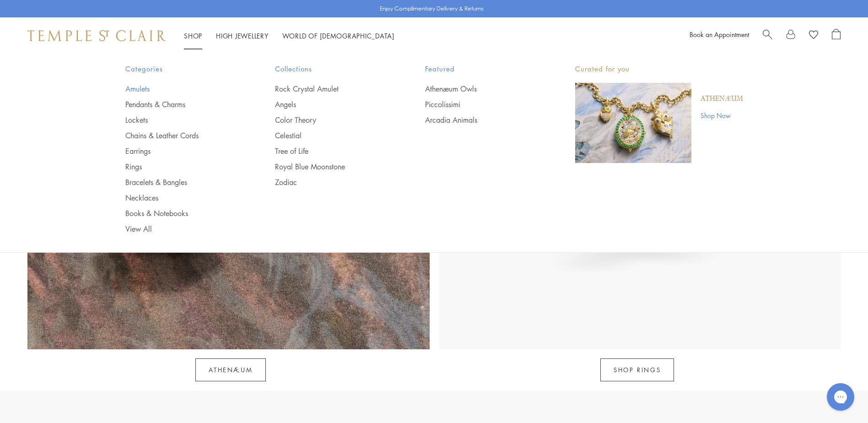  What do you see at coordinates (182, 105) in the screenshot?
I see `a: Pendants & Charms` at bounding box center [182, 105].